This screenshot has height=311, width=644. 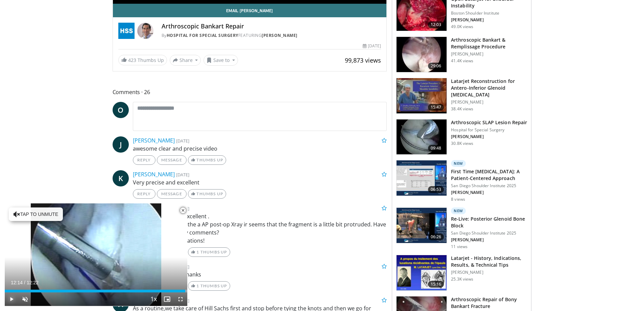 I want to click on button: Unmute, so click(x=25, y=299).